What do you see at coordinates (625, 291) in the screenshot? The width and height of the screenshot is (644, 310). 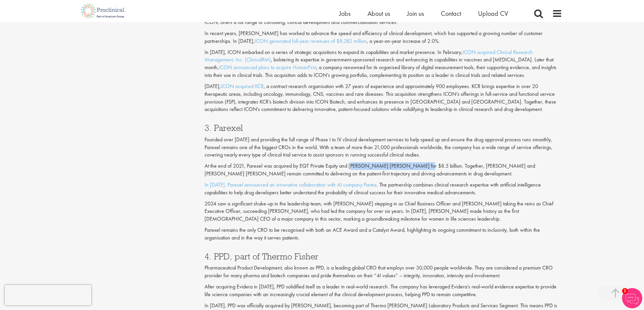 I see `span: 1` at bounding box center [625, 291].